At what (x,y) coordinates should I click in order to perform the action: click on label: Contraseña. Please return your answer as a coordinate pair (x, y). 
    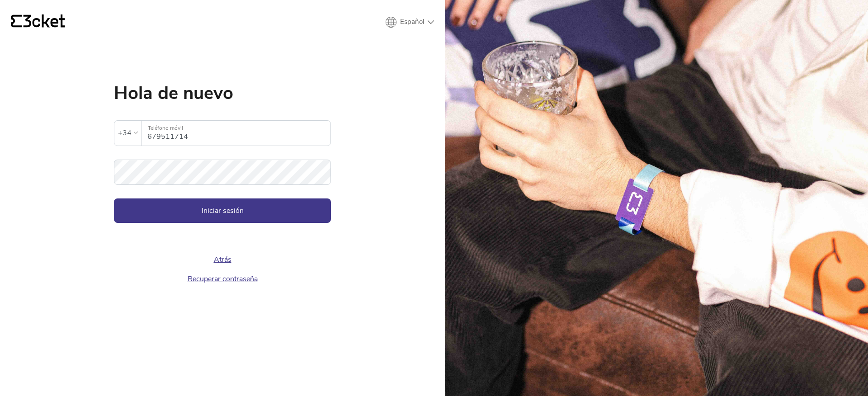
    Looking at the image, I should click on (222, 167).